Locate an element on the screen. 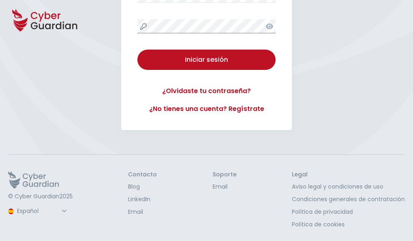 Image resolution: width=413 pixels, height=241 pixels. p: © Cyber Guardian 2025 is located at coordinates (40, 197).